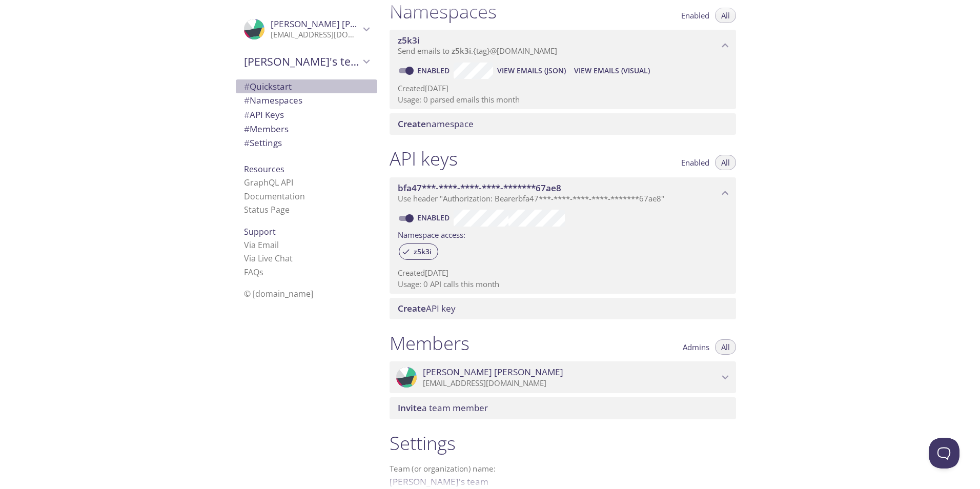  I want to click on div: z5k3i namespace, so click(563, 45).